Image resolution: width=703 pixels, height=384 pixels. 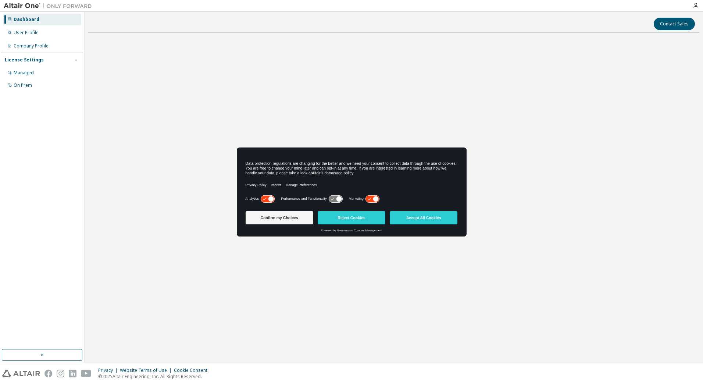 What do you see at coordinates (31, 46) in the screenshot?
I see `div: Company Profile` at bounding box center [31, 46].